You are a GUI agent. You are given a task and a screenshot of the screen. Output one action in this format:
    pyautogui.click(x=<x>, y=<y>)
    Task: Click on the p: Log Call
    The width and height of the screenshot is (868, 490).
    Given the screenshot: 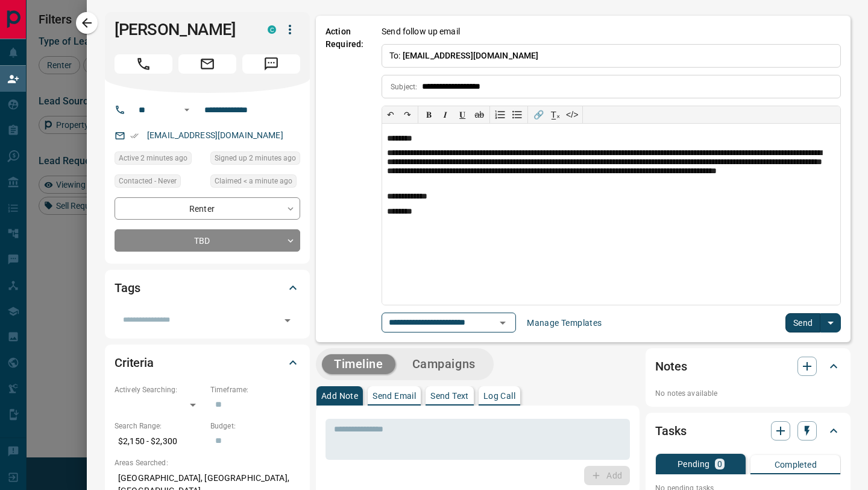 What is the action you would take?
    pyautogui.click(x=499, y=396)
    